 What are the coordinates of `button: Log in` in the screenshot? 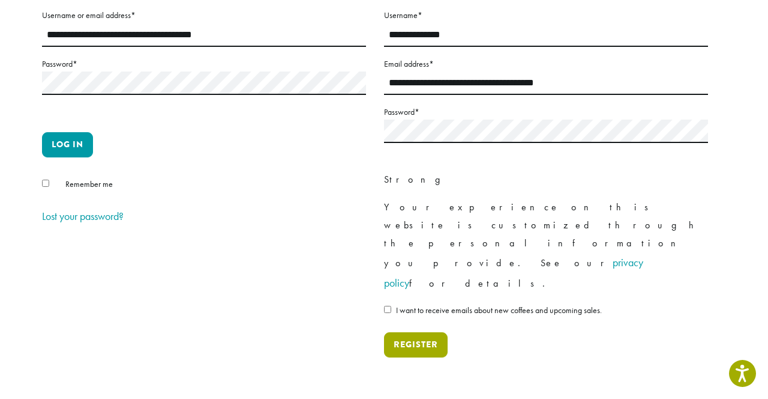 It's located at (67, 145).